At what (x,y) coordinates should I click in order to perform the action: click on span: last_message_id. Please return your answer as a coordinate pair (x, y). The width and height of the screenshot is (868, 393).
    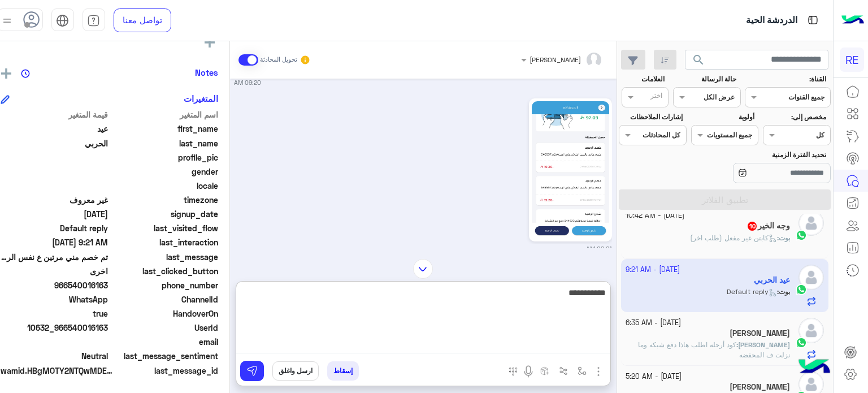
    Looking at the image, I should click on (167, 371).